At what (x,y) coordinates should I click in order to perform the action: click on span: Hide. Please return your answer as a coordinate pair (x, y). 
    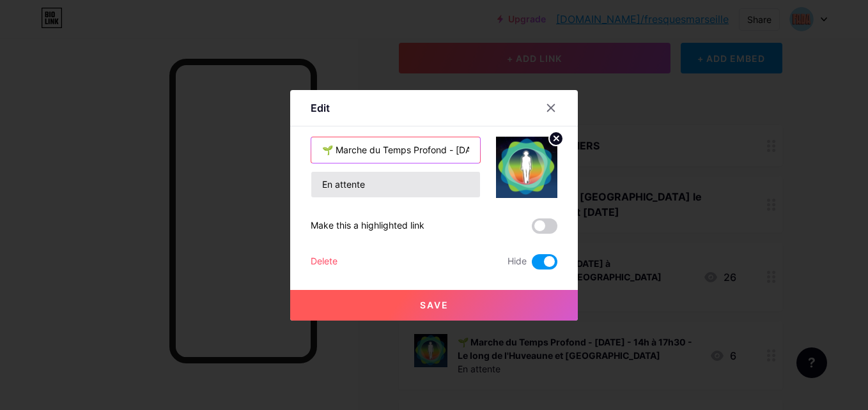
    Looking at the image, I should click on (517, 262).